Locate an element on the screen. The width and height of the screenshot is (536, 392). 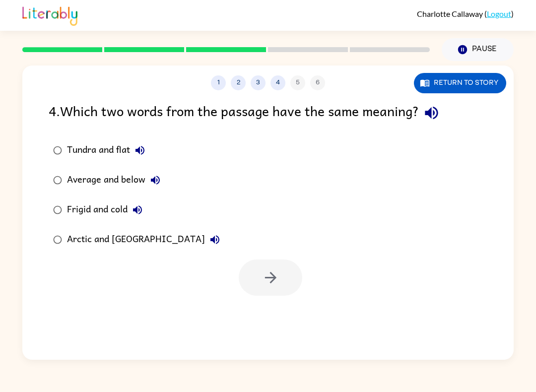
button: Frigid and cold is located at coordinates (137, 210).